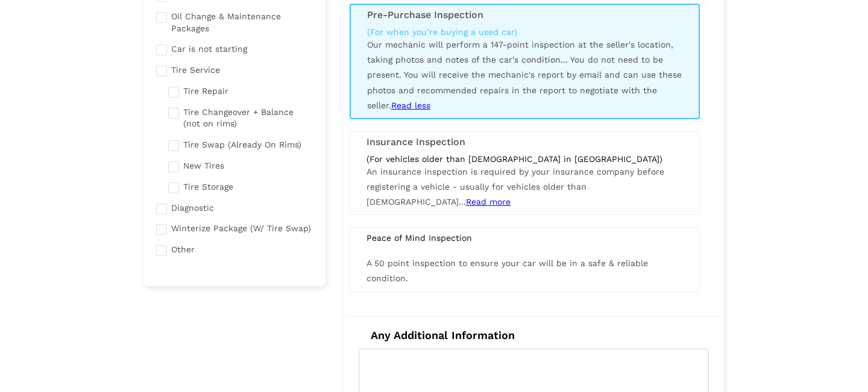 This screenshot has width=868, height=392. Describe the element at coordinates (488, 202) in the screenshot. I see `span: Read more` at that location.